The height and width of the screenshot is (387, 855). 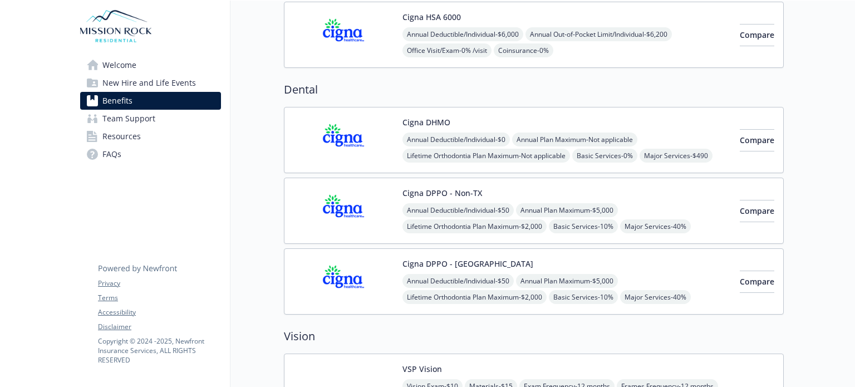 What do you see at coordinates (159, 298) in the screenshot?
I see `a: Terms` at bounding box center [159, 298].